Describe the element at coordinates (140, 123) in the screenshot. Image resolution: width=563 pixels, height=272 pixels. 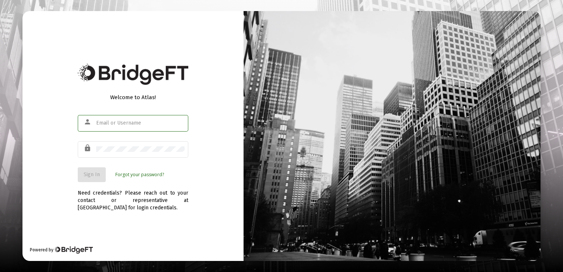
I see `input: Email or Username` at that location.